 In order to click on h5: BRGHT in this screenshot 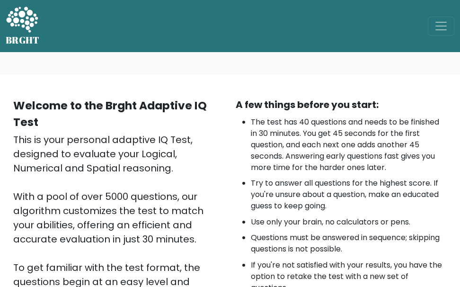, I will do `click(23, 40)`.